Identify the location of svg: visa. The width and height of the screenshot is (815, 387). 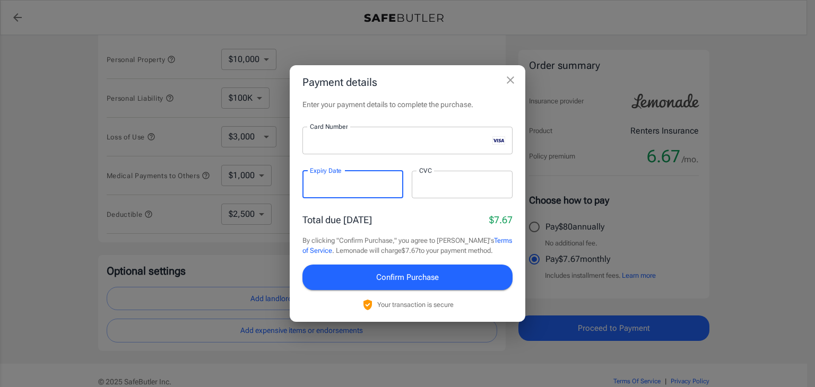
(499, 141).